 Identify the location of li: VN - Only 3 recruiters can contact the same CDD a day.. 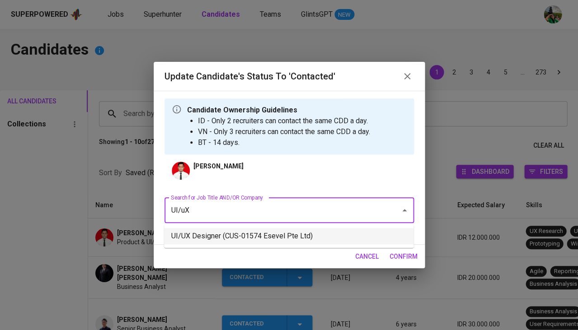
(284, 132).